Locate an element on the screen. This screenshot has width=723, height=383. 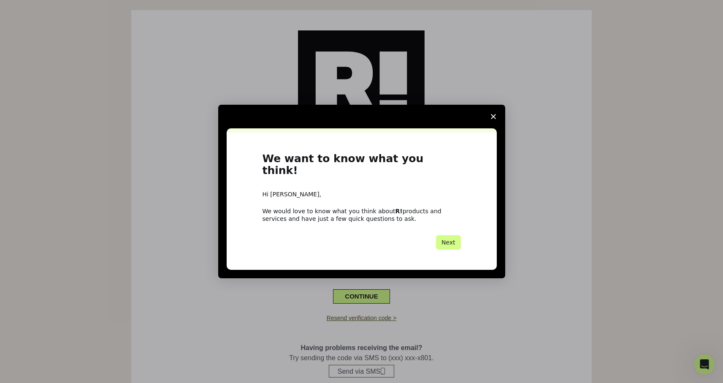
span: Close survey is located at coordinates (493, 116).